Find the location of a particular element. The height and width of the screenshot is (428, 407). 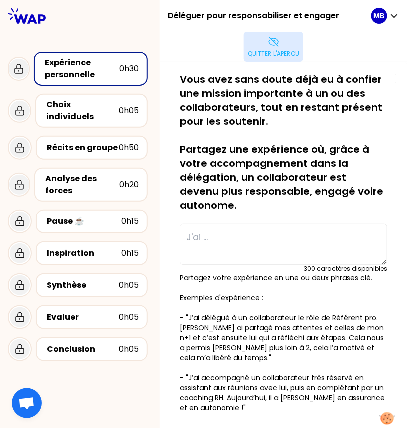

div: Pause ☕️ is located at coordinates (84, 222).